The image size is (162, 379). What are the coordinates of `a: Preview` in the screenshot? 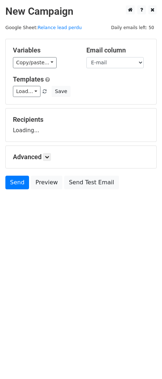 It's located at (47, 182).